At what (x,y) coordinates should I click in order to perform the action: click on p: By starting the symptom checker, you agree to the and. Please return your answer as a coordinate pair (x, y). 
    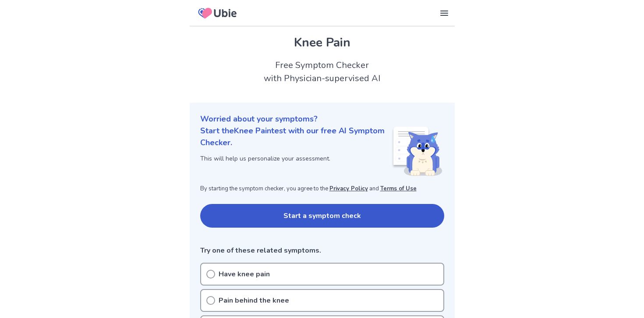
    Looking at the image, I should click on (322, 188).